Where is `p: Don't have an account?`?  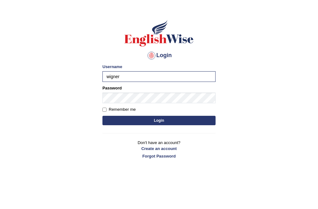
p: Don't have an account? is located at coordinates (159, 150).